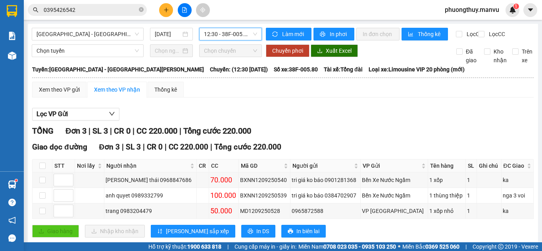  Describe the element at coordinates (294, 34) in the screenshot. I see `span: Làm mới` at that location.